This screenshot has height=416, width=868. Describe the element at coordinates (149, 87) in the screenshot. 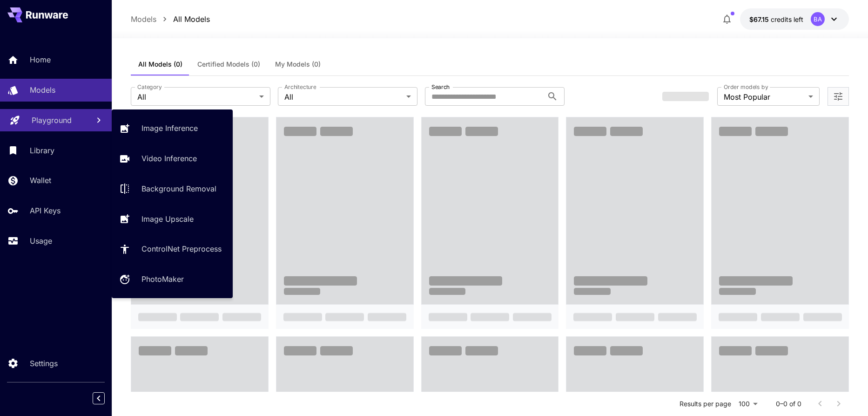

I see `label: Category` at that location.